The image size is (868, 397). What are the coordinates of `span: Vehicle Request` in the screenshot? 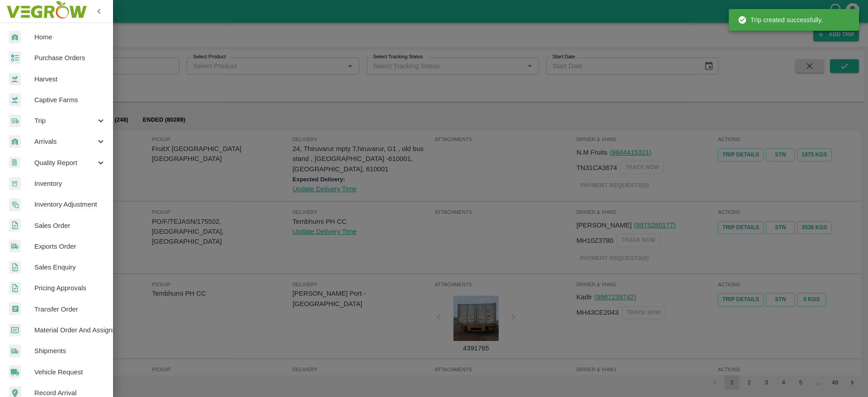 It's located at (70, 372).